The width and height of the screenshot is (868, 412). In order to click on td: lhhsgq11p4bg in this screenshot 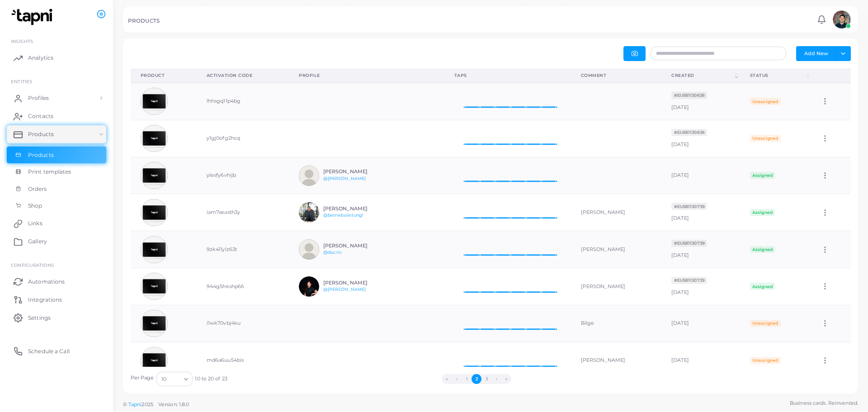, I will do `click(243, 101)`.